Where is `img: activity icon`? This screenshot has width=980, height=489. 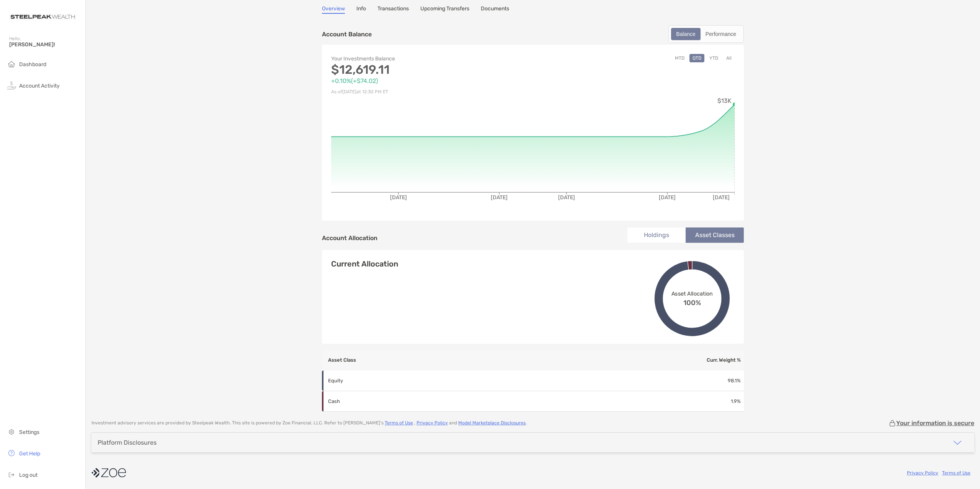 img: activity icon is located at coordinates (12, 86).